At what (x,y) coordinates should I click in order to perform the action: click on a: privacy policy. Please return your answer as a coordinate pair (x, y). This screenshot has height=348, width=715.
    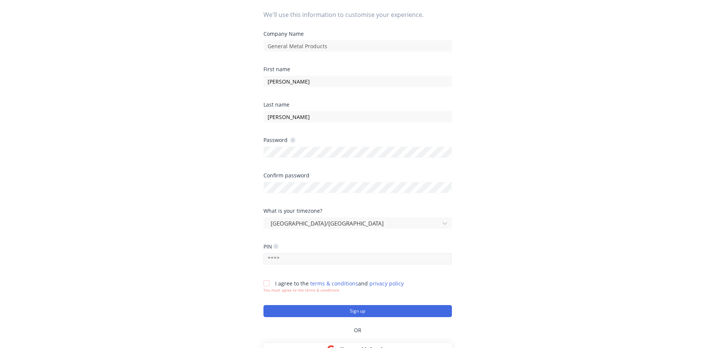
    Looking at the image, I should click on (386, 283).